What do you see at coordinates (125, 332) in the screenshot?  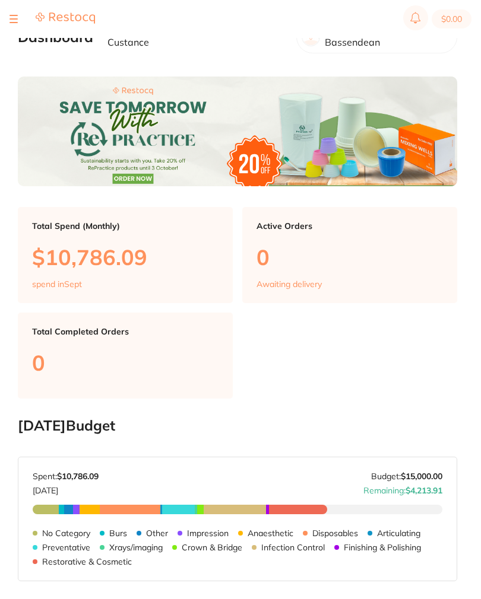 I see `p: Total Completed Orders` at bounding box center [125, 332].